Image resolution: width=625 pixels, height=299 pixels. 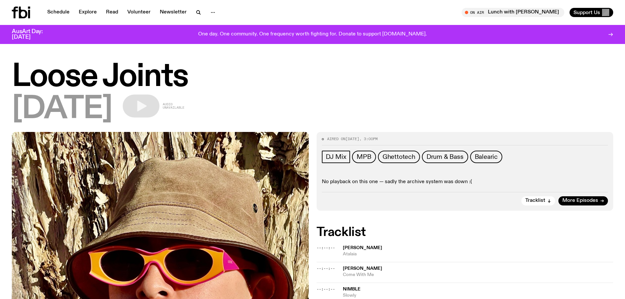 I want to click on span: Audio unavailable, so click(x=174, y=106).